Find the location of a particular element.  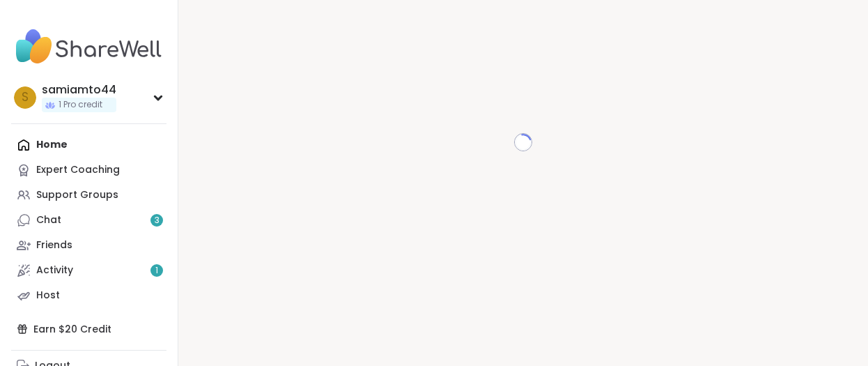

img: ShareWell Nav Logo is located at coordinates (89, 47).